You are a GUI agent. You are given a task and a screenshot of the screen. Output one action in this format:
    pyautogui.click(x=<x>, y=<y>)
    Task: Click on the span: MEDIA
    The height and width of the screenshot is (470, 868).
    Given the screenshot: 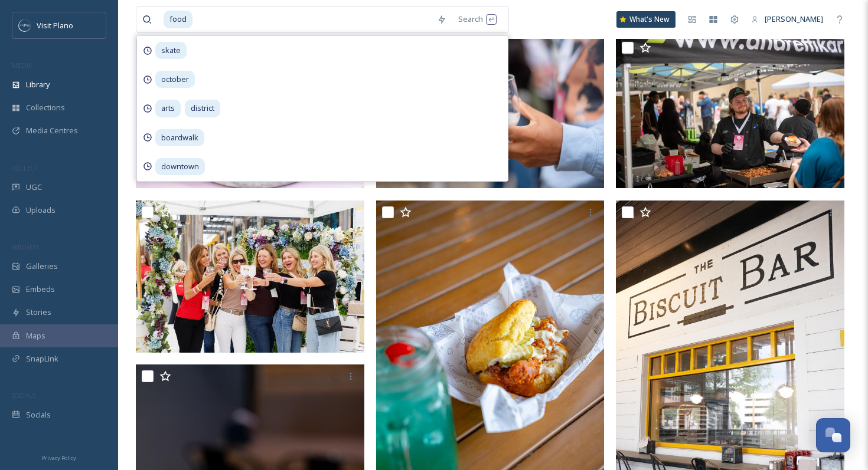 What is the action you would take?
    pyautogui.click(x=22, y=65)
    